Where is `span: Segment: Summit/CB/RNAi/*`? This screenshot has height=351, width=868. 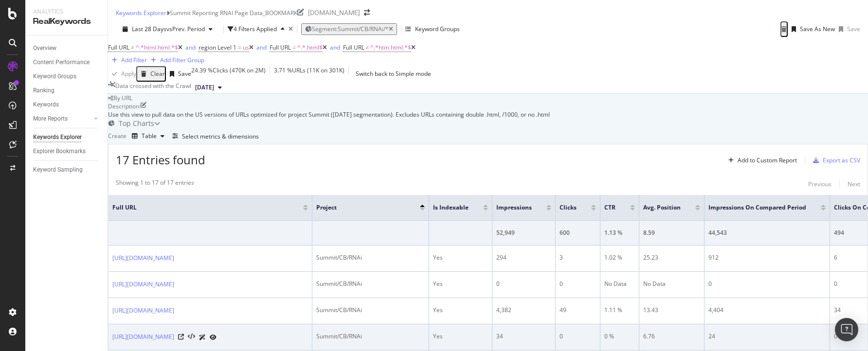 span: Segment: Summit/CB/RNAi/* is located at coordinates (350, 29).